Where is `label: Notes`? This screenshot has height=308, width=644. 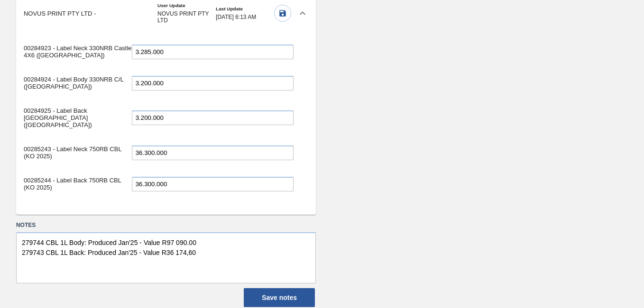
label: Notes is located at coordinates (166, 225).